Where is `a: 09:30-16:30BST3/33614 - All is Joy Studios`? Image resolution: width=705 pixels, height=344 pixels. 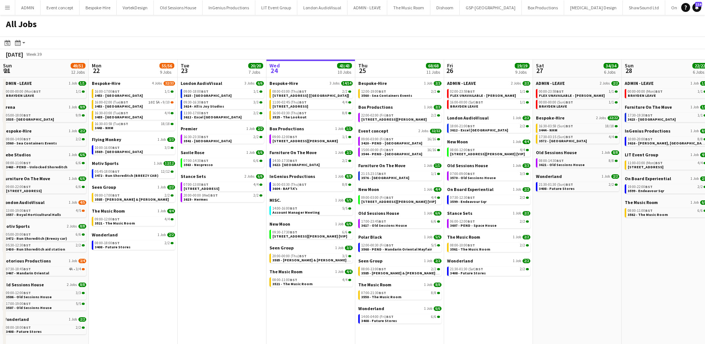 a: 09:30-16:30BST3/33614 - All is Joy Studios is located at coordinates (223, 104).